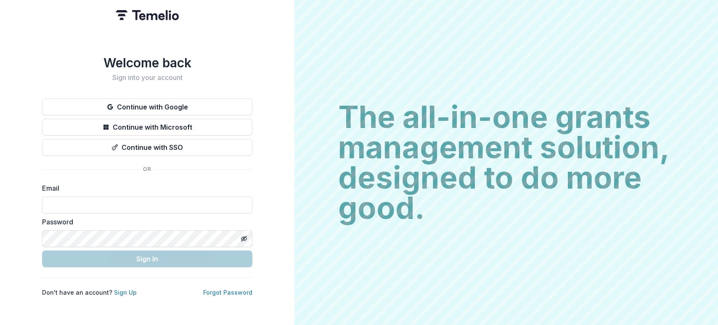 The image size is (718, 325). I want to click on button: Sign In, so click(147, 259).